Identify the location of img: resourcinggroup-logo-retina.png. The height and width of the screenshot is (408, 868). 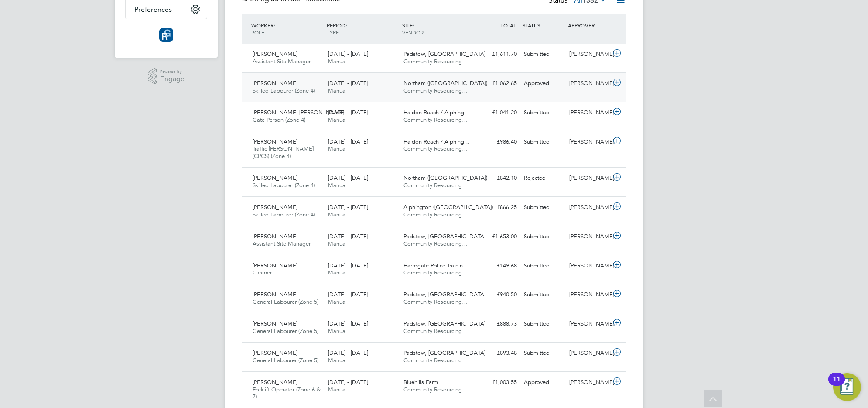
(166, 35).